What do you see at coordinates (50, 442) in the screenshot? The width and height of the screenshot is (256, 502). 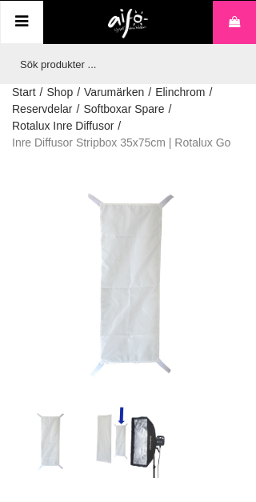 I see `img: Elinchrom Inner Diffuser Stripbox 35x75cm | Rotalux Go` at bounding box center [50, 442].